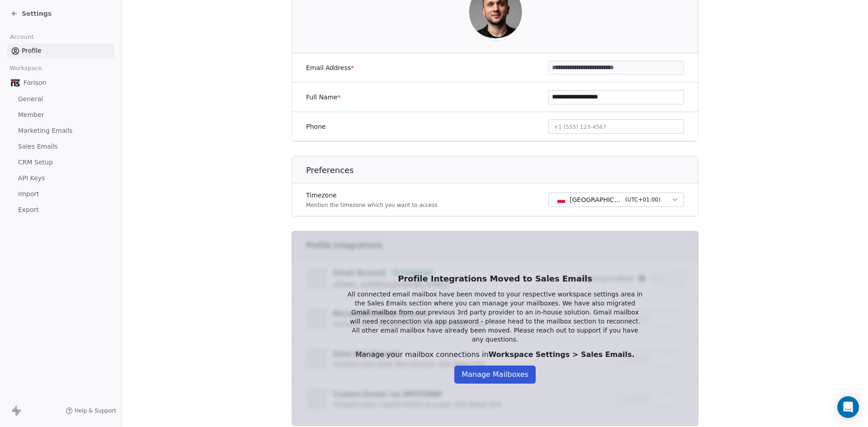 This screenshot has width=868, height=427. Describe the element at coordinates (36, 14) in the screenshot. I see `span: Settings` at that location.